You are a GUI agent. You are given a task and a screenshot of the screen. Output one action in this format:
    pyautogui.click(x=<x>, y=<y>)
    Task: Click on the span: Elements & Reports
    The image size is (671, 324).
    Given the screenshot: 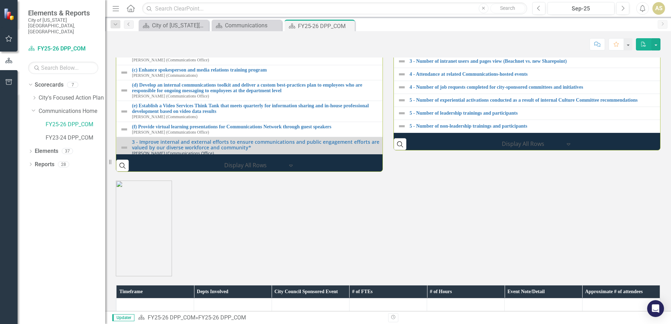 What is the action you would take?
    pyautogui.click(x=63, y=13)
    